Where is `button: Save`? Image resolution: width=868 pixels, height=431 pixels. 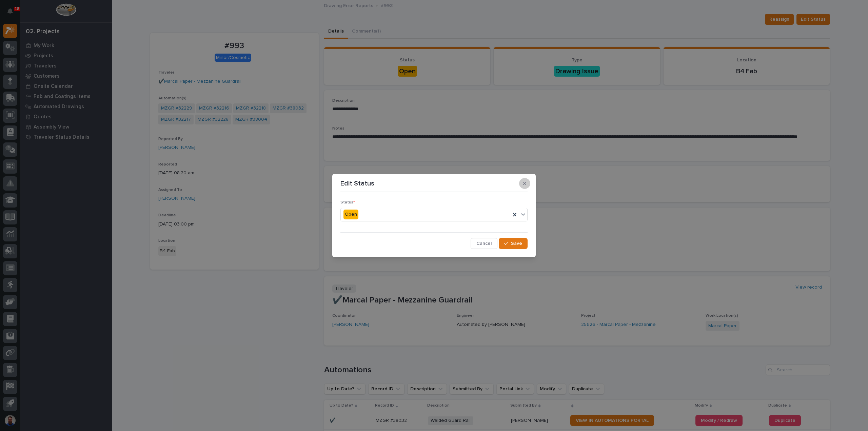 button: Save is located at coordinates (513, 244).